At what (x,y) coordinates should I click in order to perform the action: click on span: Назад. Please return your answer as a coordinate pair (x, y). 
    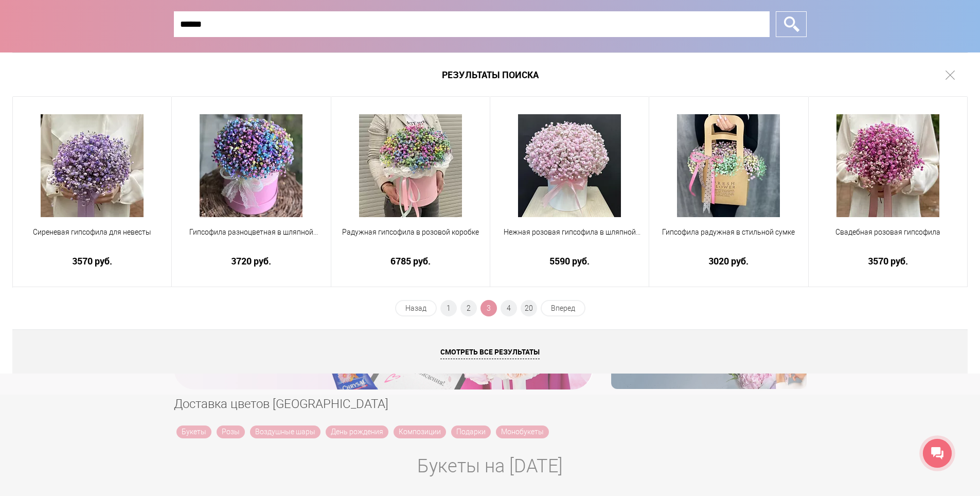
    Looking at the image, I should click on (416, 308).